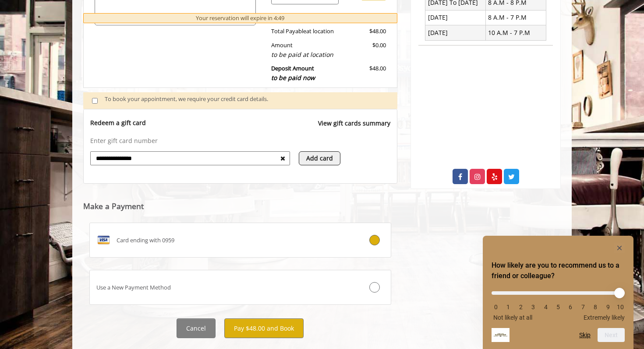  I want to click on p: Enter gift card number, so click(240, 141).